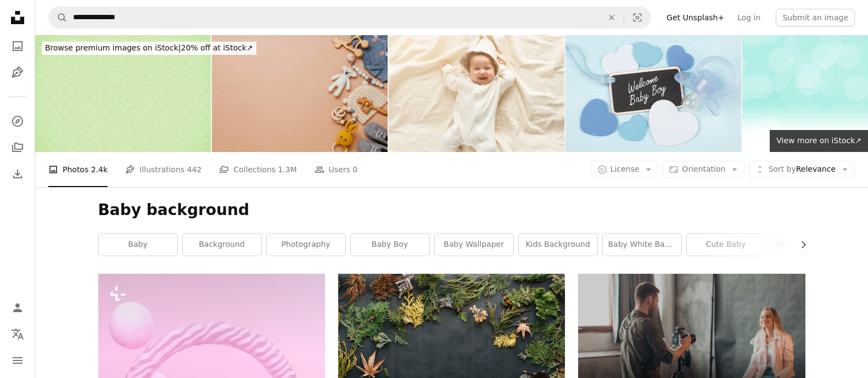 This screenshot has height=378, width=868. I want to click on a: Explore, so click(17, 121).